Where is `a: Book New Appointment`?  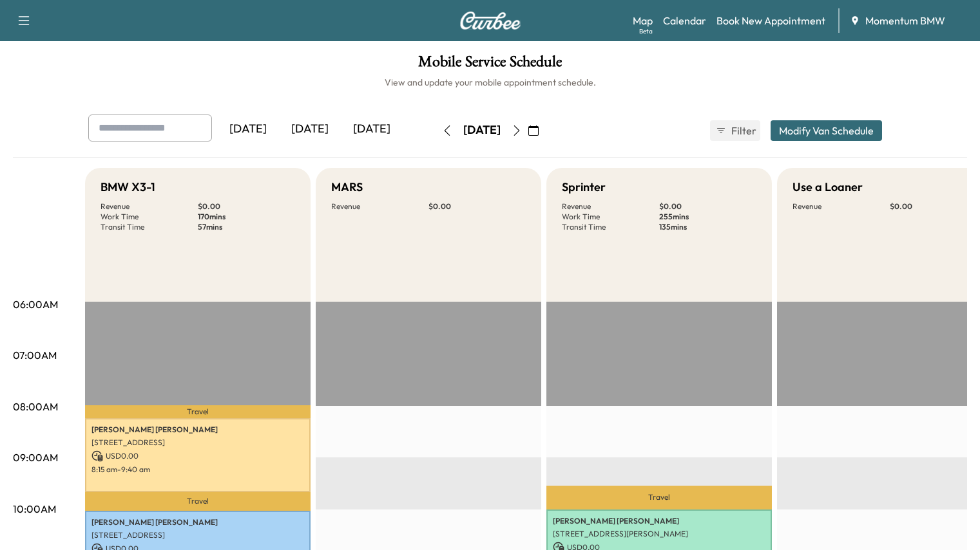 a: Book New Appointment is located at coordinates (770, 21).